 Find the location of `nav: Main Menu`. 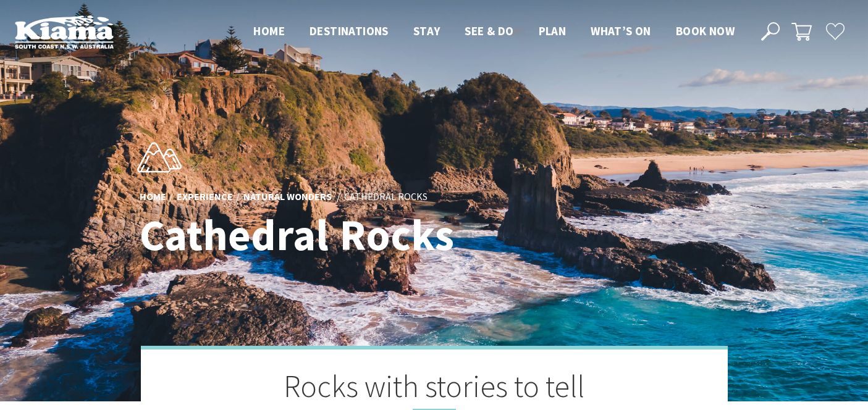

nav: Main Menu is located at coordinates (494, 31).